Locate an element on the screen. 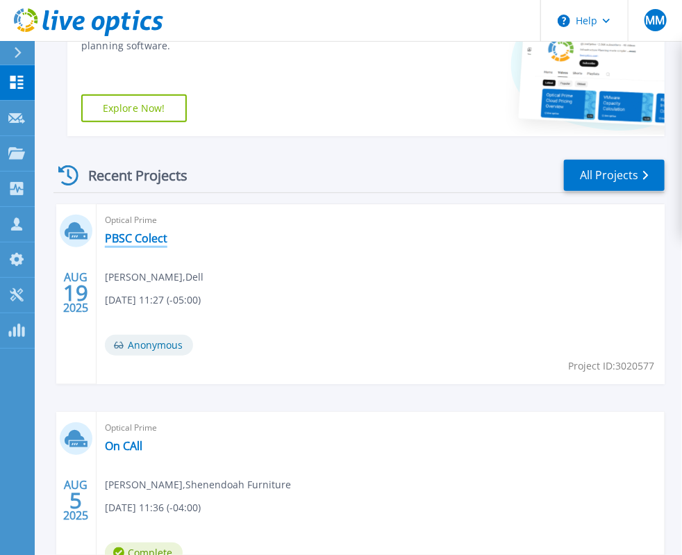 This screenshot has height=555, width=682. span: 5 is located at coordinates (76, 500).